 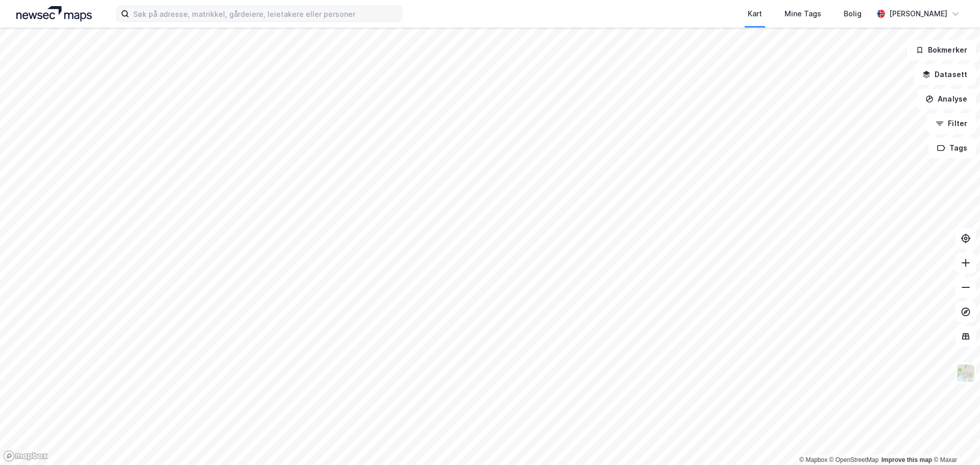 I want to click on input: Søk på adresse, matrikkel, gårdeiere, leietakere eller personer, so click(x=265, y=14).